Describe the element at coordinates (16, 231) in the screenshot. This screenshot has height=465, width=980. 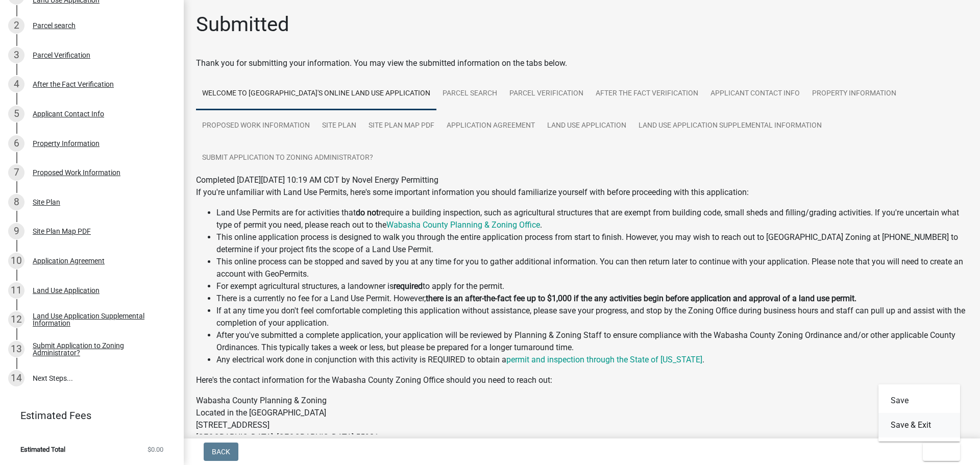
I see `div: 9` at that location.